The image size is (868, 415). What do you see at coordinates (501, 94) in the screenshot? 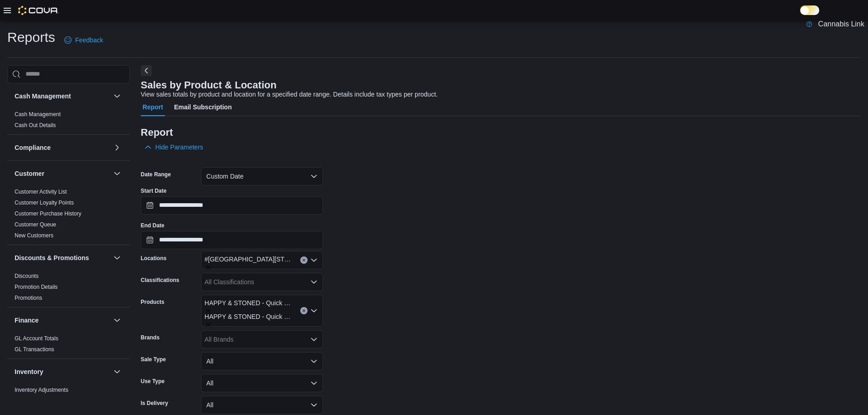
I see `div: View sales totals by product and location for a specified date range. Details include tax types p...` at bounding box center [501, 94].